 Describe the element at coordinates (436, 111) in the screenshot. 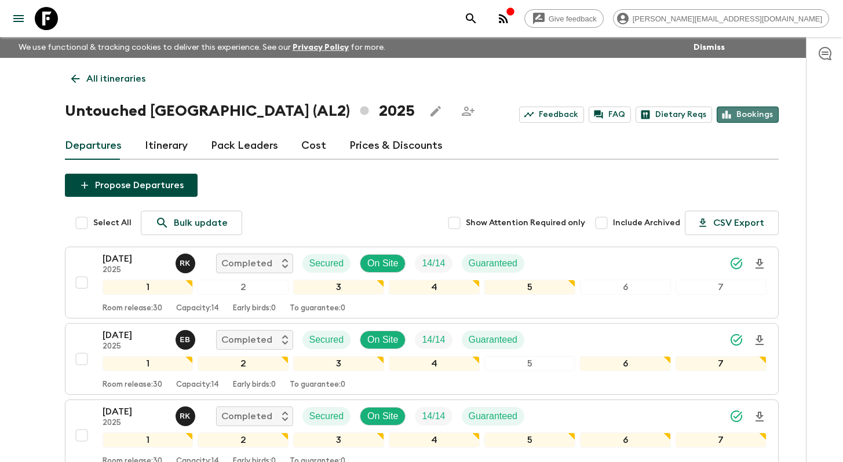

I see `button: Edit this itinerary` at that location.